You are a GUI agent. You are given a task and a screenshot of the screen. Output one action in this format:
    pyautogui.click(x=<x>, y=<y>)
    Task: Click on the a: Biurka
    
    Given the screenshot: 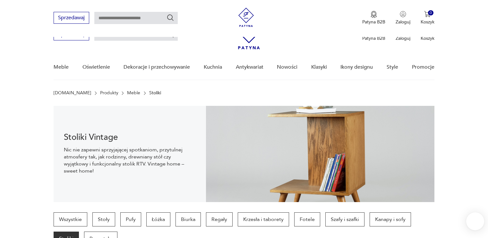 What is the action you would take?
    pyautogui.click(x=188, y=220)
    